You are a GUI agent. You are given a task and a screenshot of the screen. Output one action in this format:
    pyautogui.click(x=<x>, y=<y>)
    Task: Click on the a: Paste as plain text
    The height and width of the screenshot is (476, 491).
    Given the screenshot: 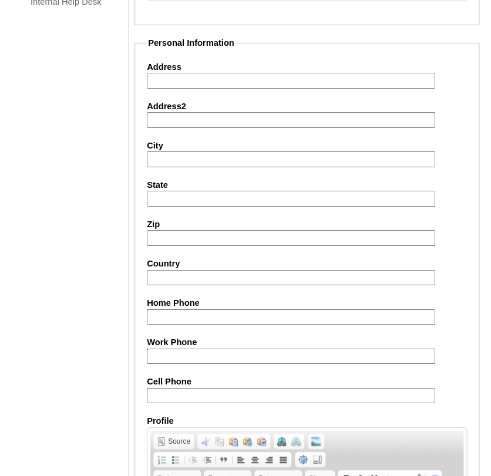 What is the action you would take?
    pyautogui.click(x=248, y=442)
    